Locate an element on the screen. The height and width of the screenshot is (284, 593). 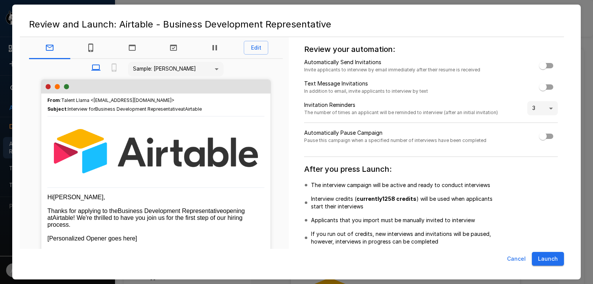
h6: Review your automation: is located at coordinates (431, 49).